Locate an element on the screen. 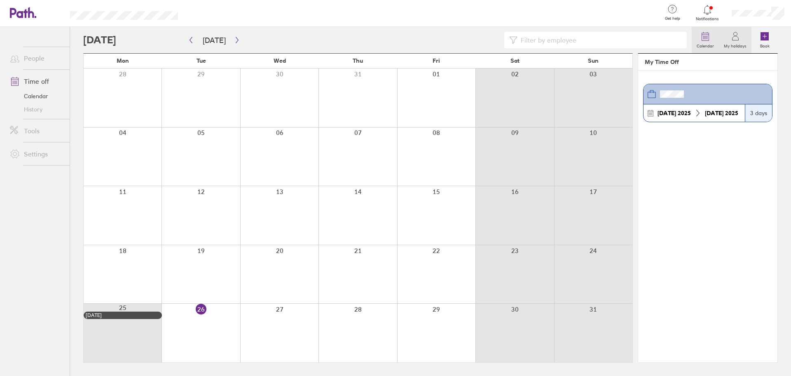  header: My Time Off is located at coordinates (708, 62).